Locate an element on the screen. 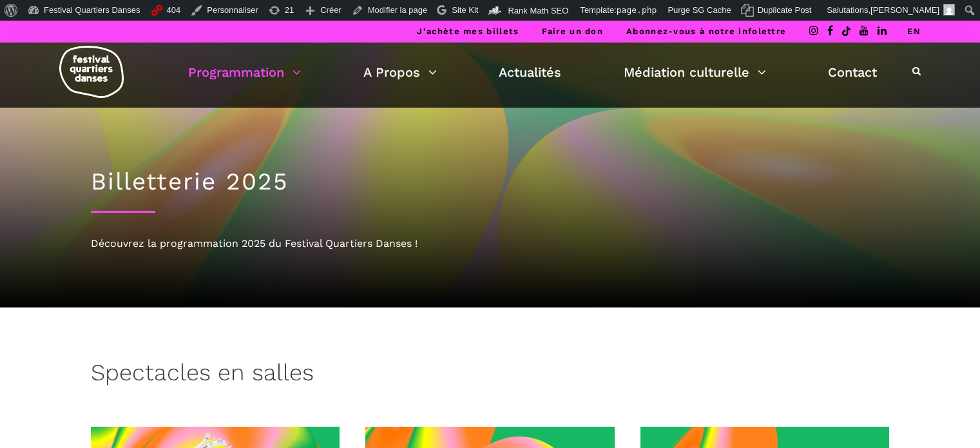  a: Faire un don is located at coordinates (572, 31).